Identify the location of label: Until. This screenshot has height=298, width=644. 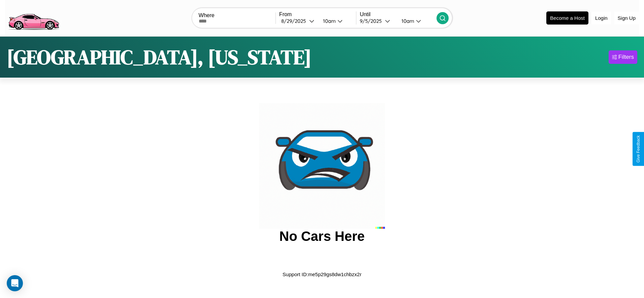
(398, 15).